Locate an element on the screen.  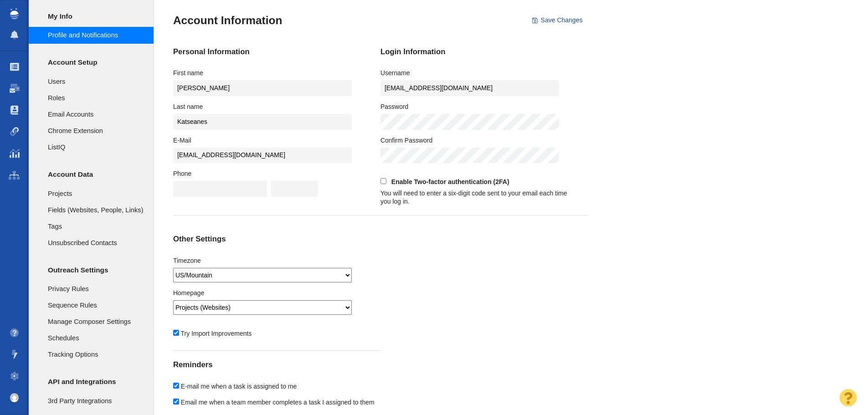
span: Roles is located at coordinates (96, 98).